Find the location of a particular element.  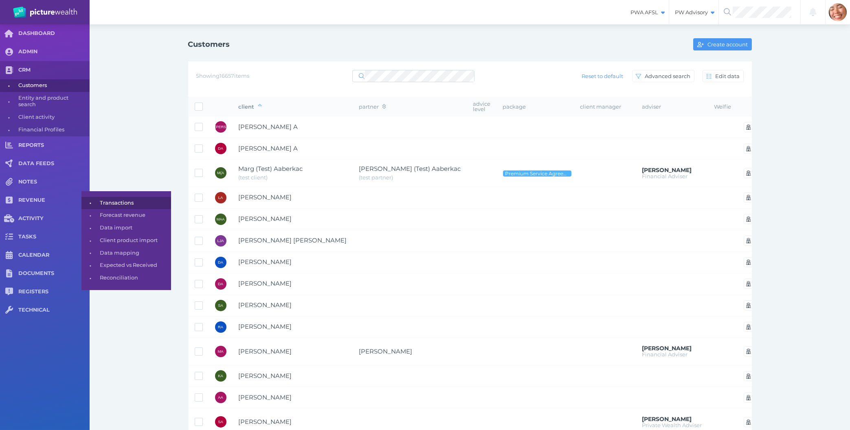

span: Mustafa Al Abbasi is located at coordinates (265, 219).